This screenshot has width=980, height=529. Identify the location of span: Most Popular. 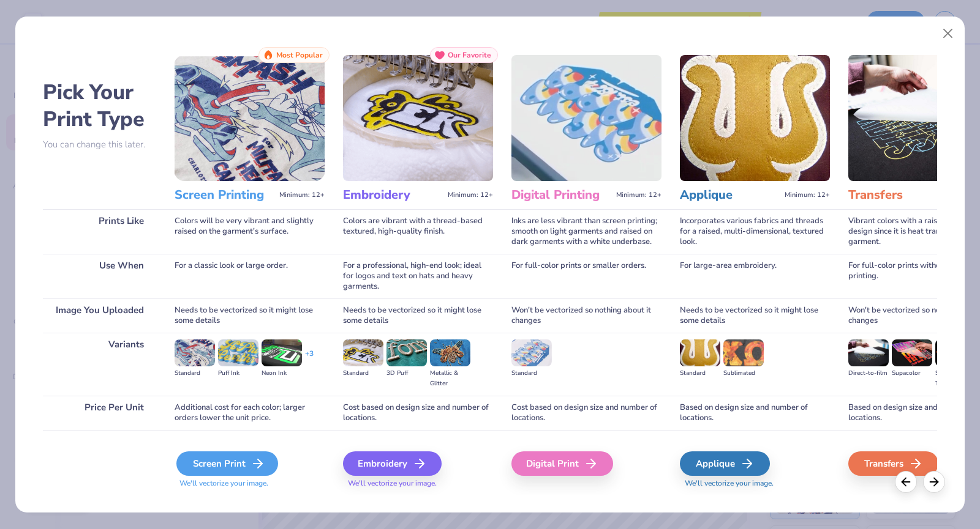
(299, 55).